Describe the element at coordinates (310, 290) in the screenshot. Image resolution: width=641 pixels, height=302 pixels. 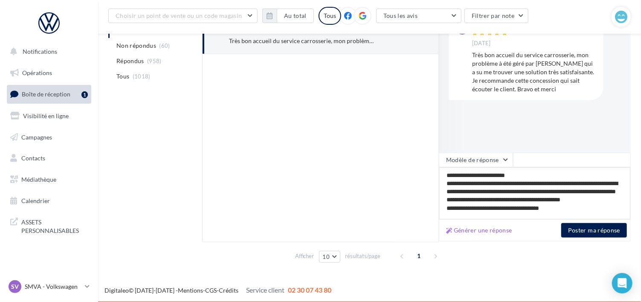
I see `span: 02 30 07 43 80` at that location.